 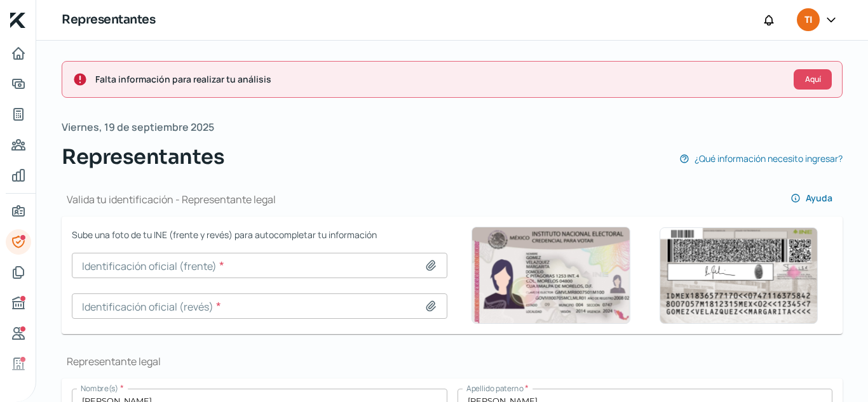 What do you see at coordinates (738, 276) in the screenshot?
I see `img: Ejemplo de identificación oficial (revés)` at bounding box center [738, 276].